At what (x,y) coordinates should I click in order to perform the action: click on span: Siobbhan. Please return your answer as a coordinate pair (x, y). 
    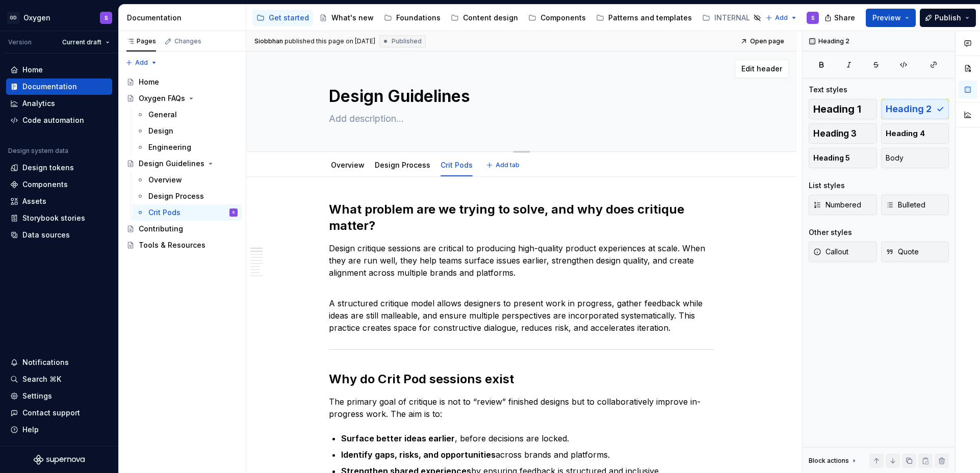
    Looking at the image, I should click on (269, 41).